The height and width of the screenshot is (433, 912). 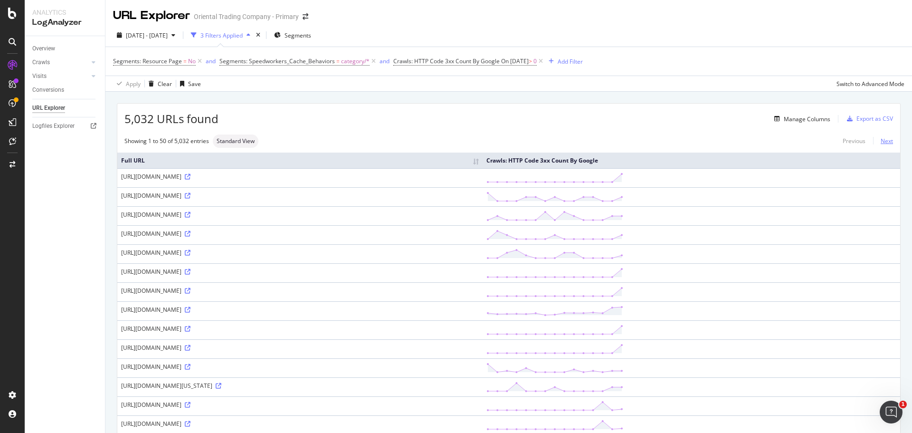 I want to click on span: Segments: Speedworkers_Cache_Behaviors, so click(x=277, y=61).